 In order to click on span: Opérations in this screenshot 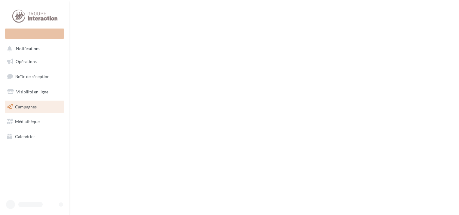, I will do `click(26, 61)`.